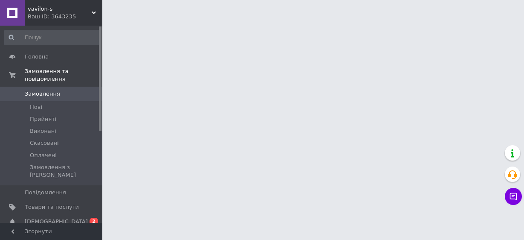  Describe the element at coordinates (52, 38) in the screenshot. I see `input: Пошук` at that location.